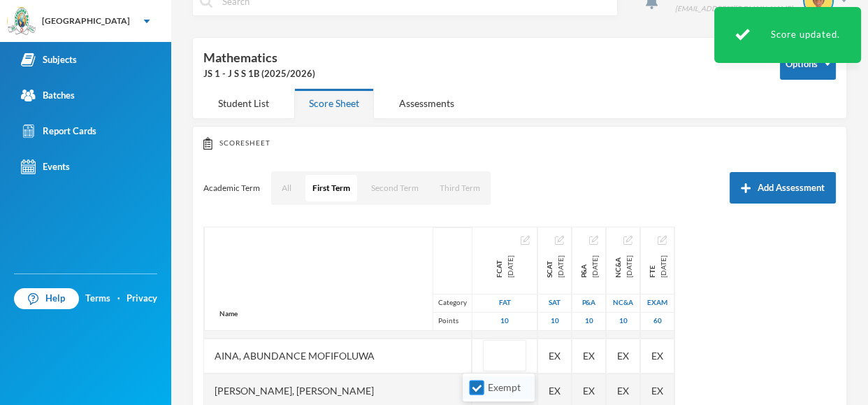 The image size is (868, 405). I want to click on div: 60, so click(657, 321).